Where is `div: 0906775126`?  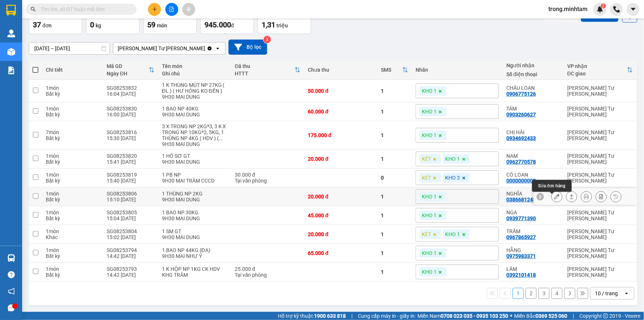
div: 0906775126 is located at coordinates (521, 94).